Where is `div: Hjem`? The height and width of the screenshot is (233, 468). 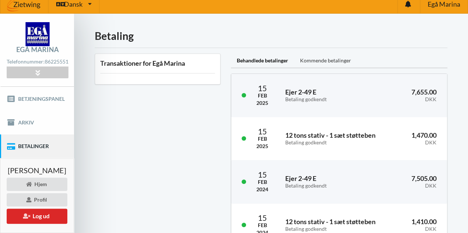
div: Hjem is located at coordinates (37, 185).